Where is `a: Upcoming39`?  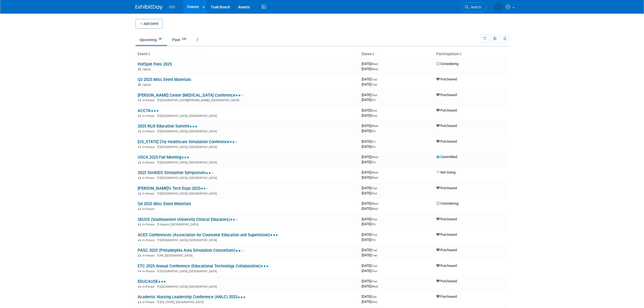 a: Upcoming39 is located at coordinates (151, 40).